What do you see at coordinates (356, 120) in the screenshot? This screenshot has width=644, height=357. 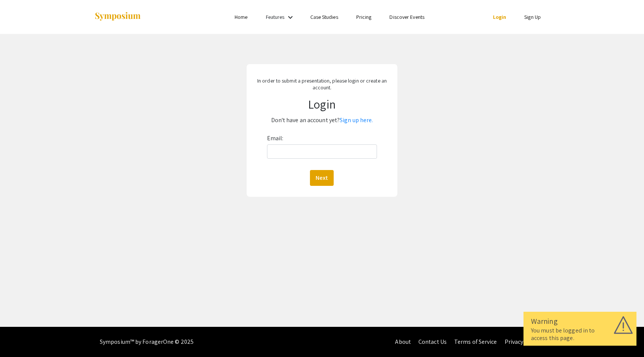 I see `a: Sign up here.` at bounding box center [356, 120].